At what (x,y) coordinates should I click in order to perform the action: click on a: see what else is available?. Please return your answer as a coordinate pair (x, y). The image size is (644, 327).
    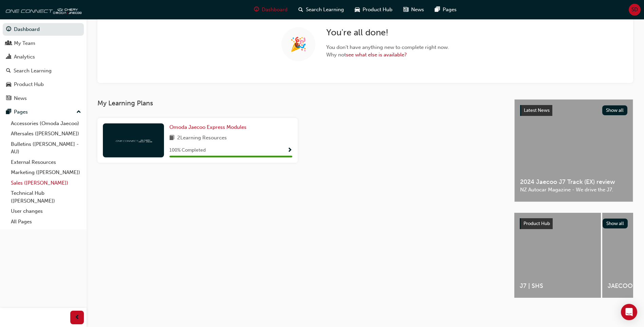
    Looking at the image, I should click on (376, 55).